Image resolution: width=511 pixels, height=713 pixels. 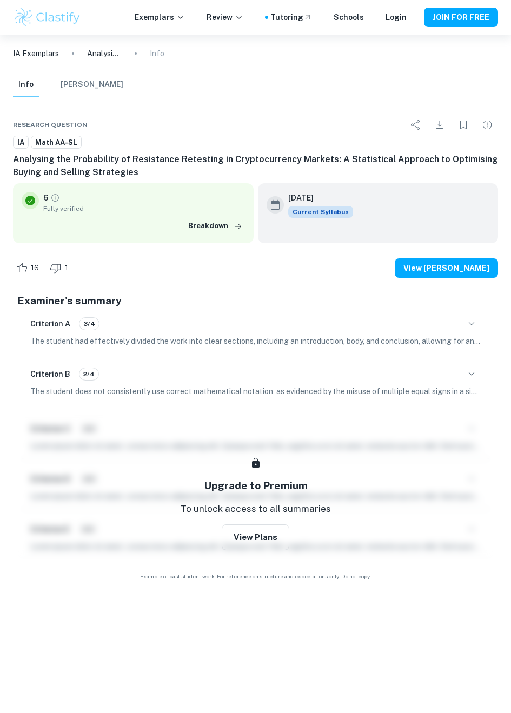 What do you see at coordinates (89, 324) in the screenshot?
I see `span: 3/4` at bounding box center [89, 324].